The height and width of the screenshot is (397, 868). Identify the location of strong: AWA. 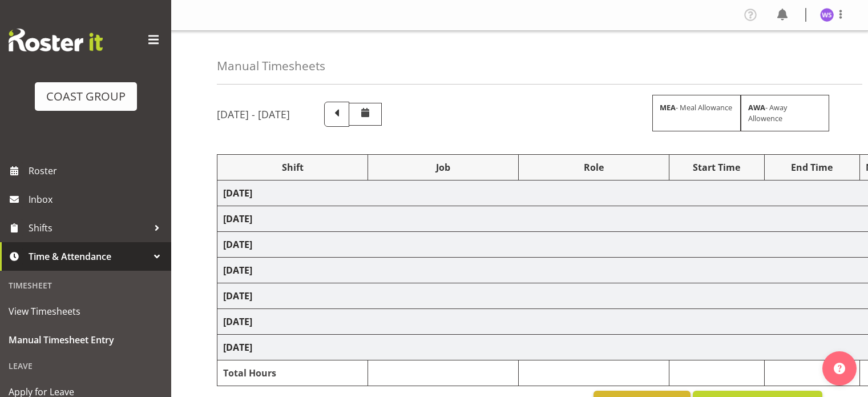
(756, 107).